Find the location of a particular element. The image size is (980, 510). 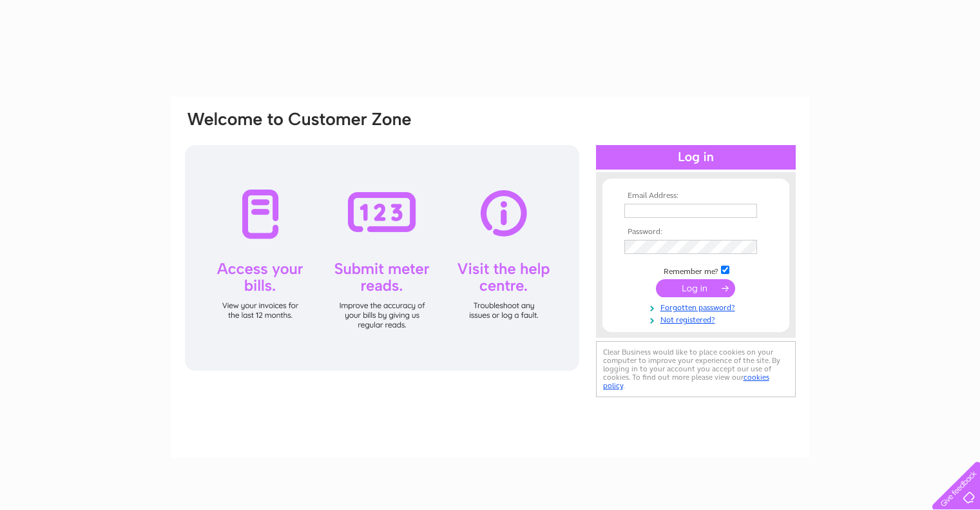

a: Forgotten password? is located at coordinates (697, 306).